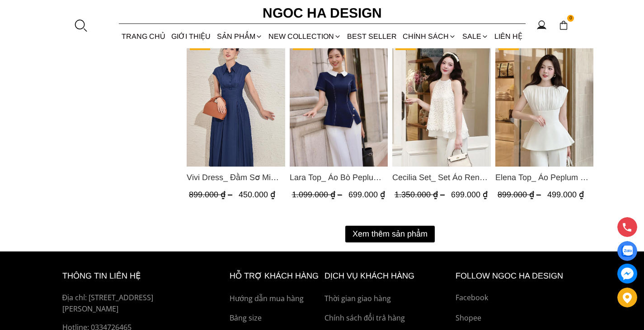 This screenshot has width=644, height=330. I want to click on span: Vivi Dress_ Đầm Sơ Mi Rớt Vai Bò Lụa Màu Xanh D1000, so click(236, 177).